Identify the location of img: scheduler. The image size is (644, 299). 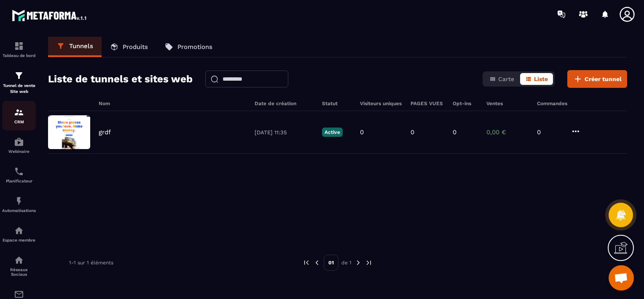
(19, 171).